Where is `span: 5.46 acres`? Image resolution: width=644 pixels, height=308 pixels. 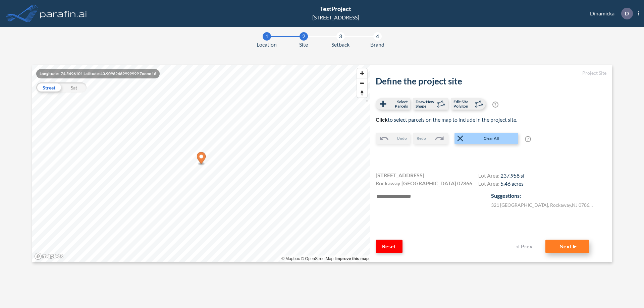
span: 5.46 acres is located at coordinates (512, 183).